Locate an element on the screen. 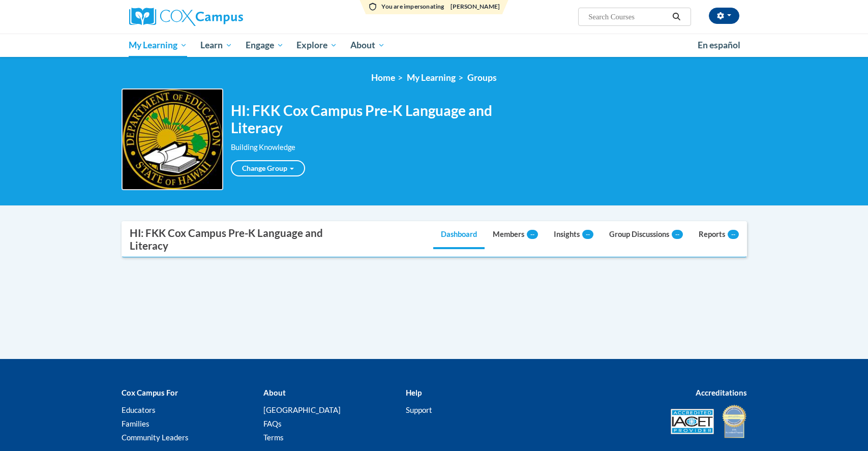 The width and height of the screenshot is (868, 451). button: Search is located at coordinates (677, 17).